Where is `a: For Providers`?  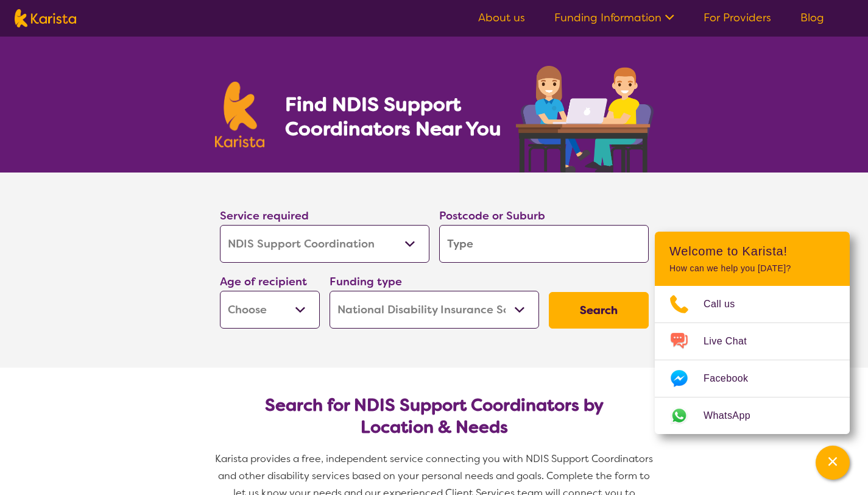
a: For Providers is located at coordinates (737, 18).